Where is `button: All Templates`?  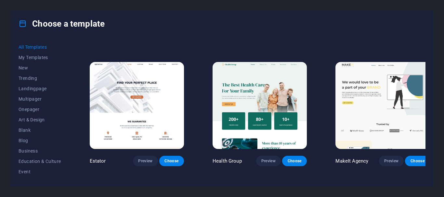 button: All Templates is located at coordinates (40, 47).